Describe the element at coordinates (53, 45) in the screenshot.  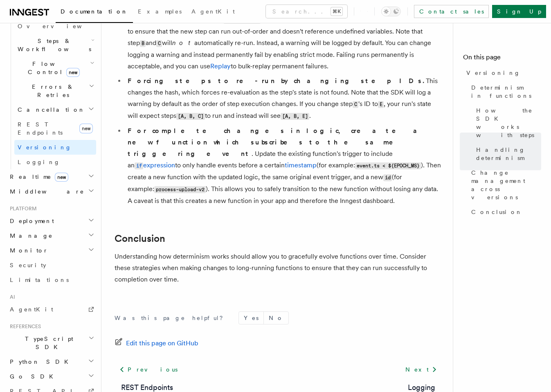
I see `span: Steps & Workflows` at that location.